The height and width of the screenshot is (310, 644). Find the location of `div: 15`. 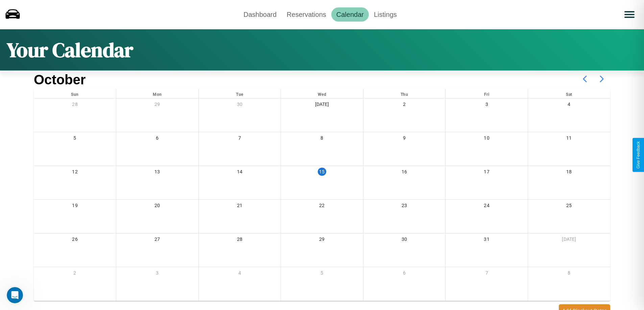

div: 15 is located at coordinates (322, 172).